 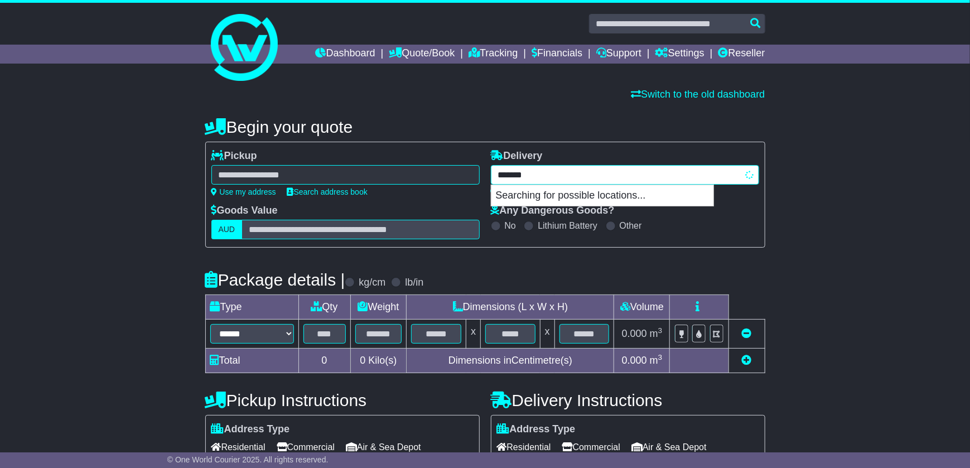 What do you see at coordinates (619, 54) in the screenshot?
I see `a: Support` at bounding box center [619, 54].